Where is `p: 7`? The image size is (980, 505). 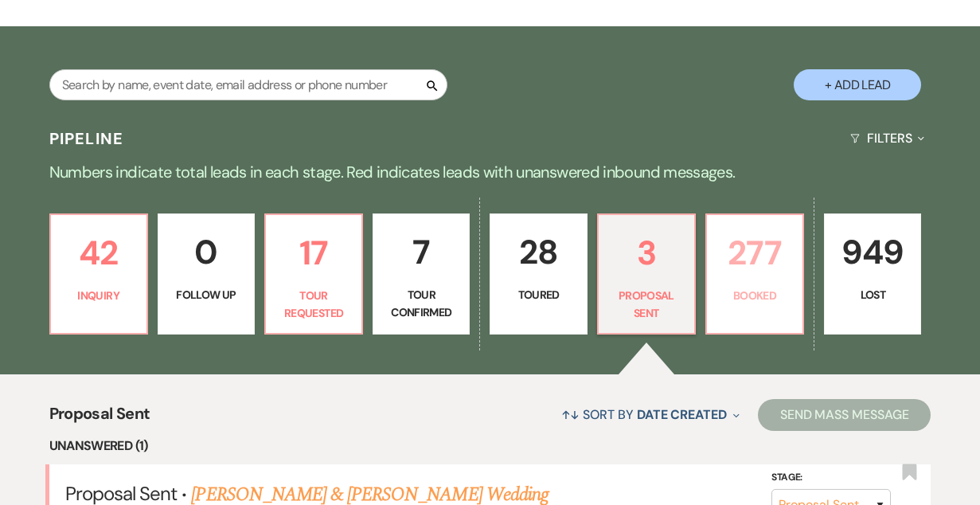
p: 7 is located at coordinates (421, 252).